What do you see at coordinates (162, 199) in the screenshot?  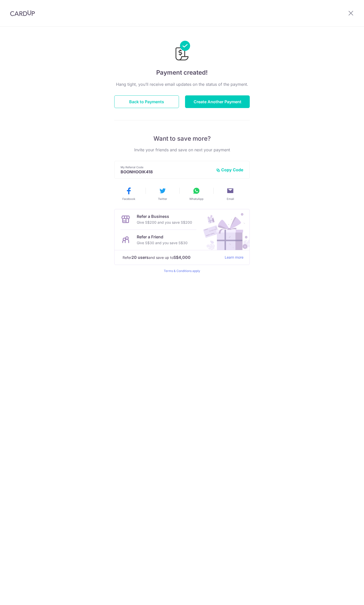 I see `span: Twitter` at bounding box center [162, 199].